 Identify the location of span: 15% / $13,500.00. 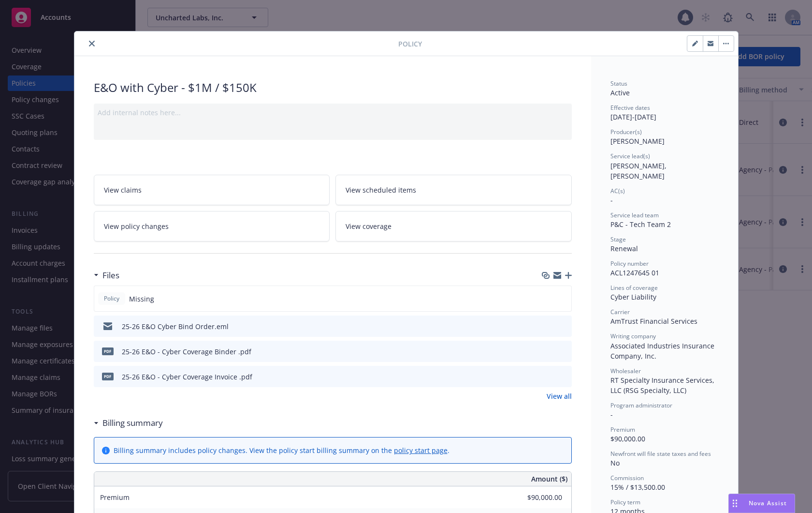
(638, 486).